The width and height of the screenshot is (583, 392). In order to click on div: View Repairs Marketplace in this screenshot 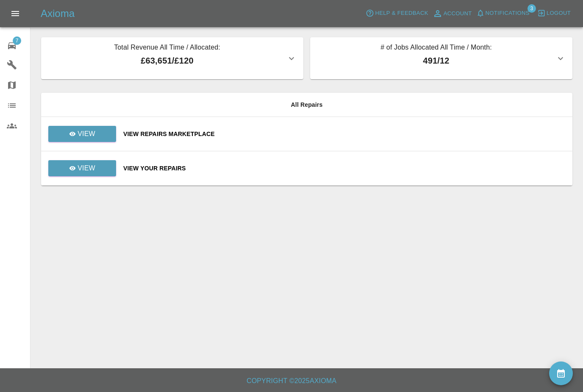, I will do `click(344, 134)`.